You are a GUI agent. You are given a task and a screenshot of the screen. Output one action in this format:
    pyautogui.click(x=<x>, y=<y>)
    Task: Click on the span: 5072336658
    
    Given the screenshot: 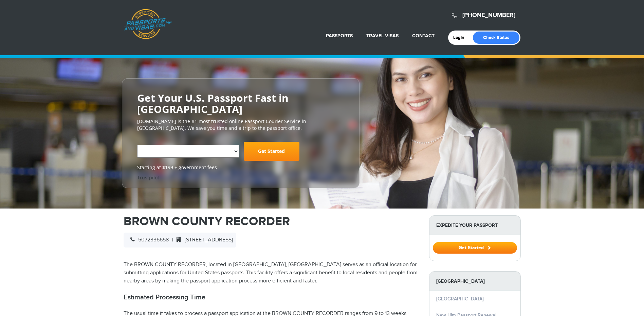 What is the action you would take?
    pyautogui.click(x=148, y=239)
    